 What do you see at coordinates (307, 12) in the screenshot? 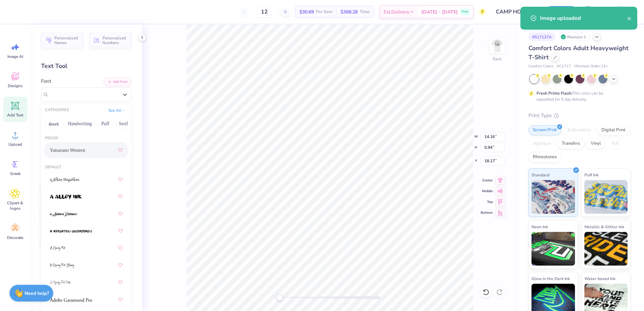
I see `span: $30.69` at bounding box center [307, 12].